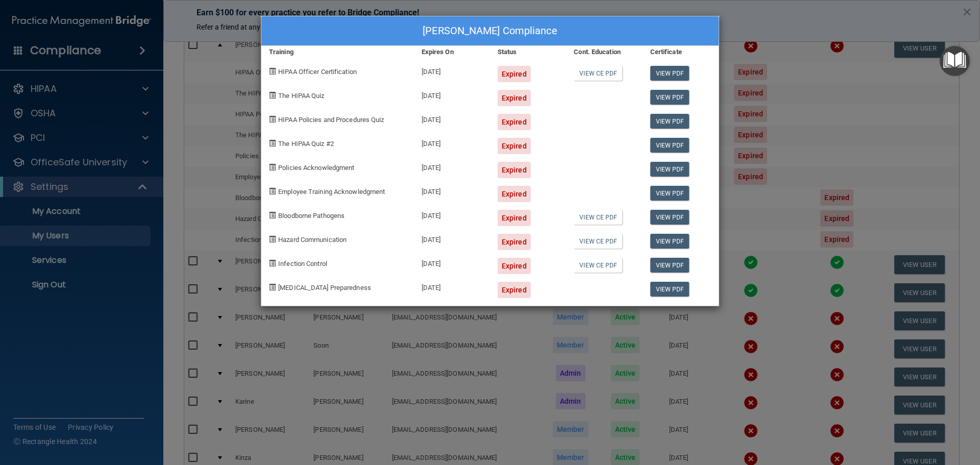  What do you see at coordinates (318, 71) in the screenshot?
I see `span: HIPAA Officer Certification` at bounding box center [318, 71].